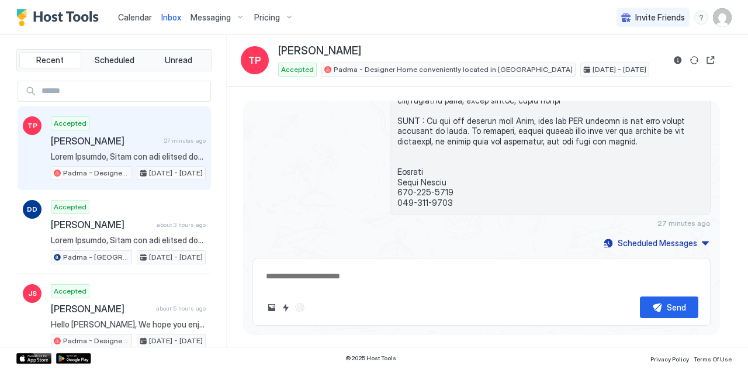 Image resolution: width=748 pixels, height=369 pixels. Describe the element at coordinates (711, 60) in the screenshot. I see `button: Open reservation` at that location.